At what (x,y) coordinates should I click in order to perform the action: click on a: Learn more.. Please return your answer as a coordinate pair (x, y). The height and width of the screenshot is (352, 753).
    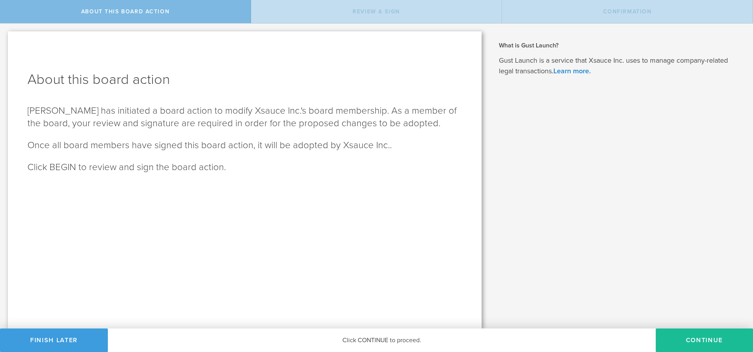
    Looking at the image, I should click on (571, 71).